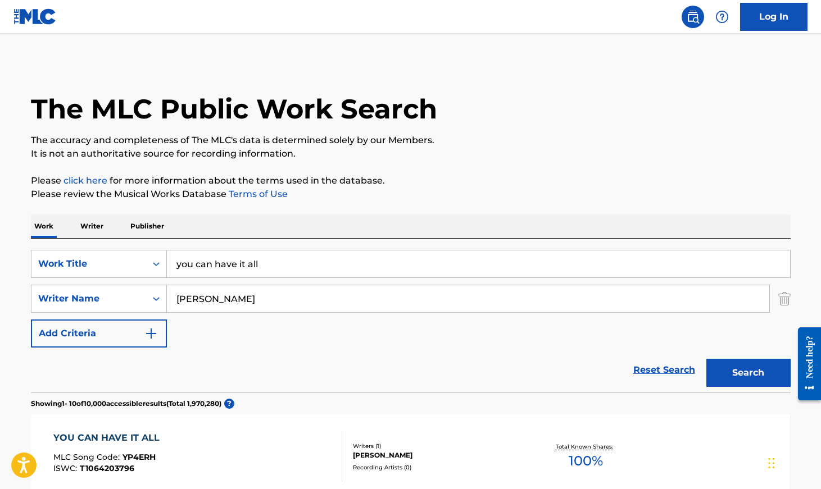 This screenshot has width=821, height=489. What do you see at coordinates (438, 468) in the screenshot?
I see `div: Recording Artists ( 0 )` at bounding box center [438, 468].